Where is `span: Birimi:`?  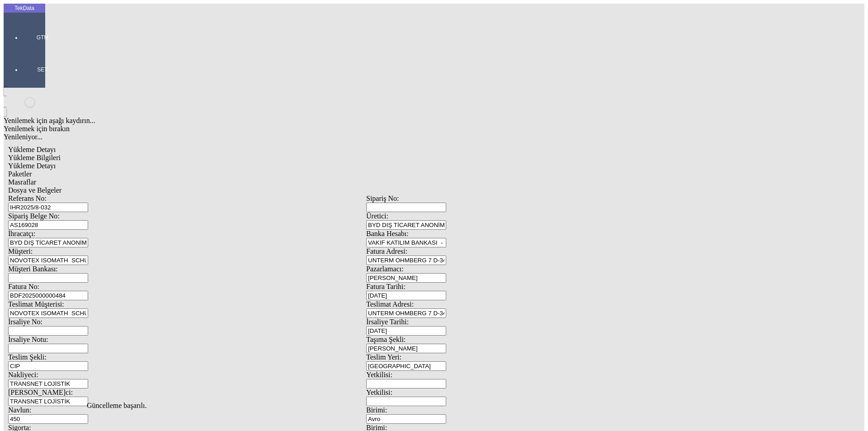 span: Birimi: is located at coordinates (377, 410).